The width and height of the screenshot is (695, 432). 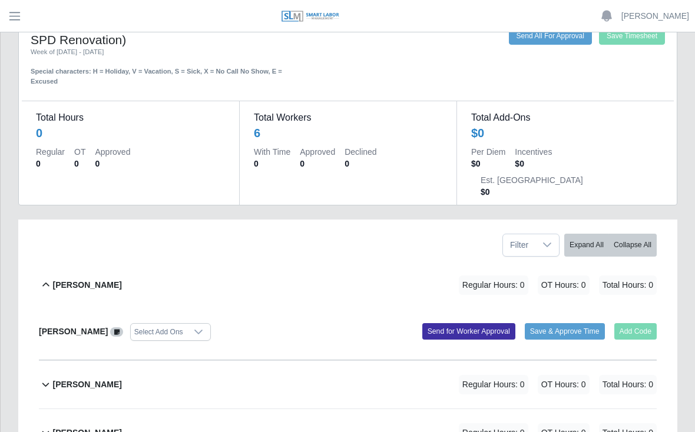 I want to click on button: Expand All, so click(x=586, y=245).